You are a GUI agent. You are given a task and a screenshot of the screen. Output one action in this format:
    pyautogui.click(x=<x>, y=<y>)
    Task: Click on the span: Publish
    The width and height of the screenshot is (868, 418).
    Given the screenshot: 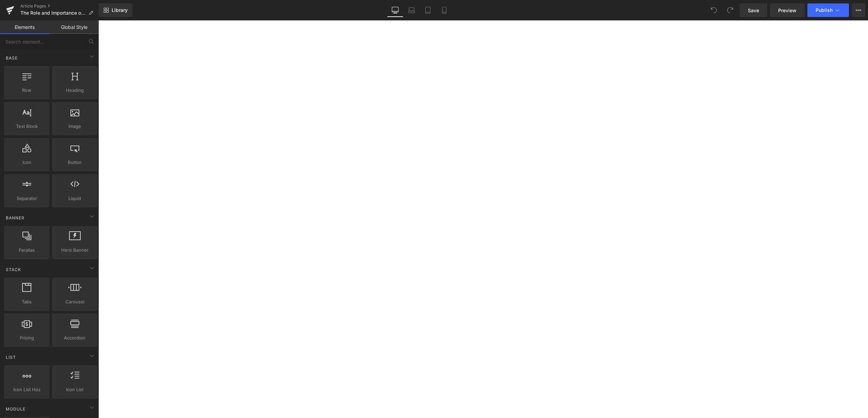 What is the action you would take?
    pyautogui.click(x=824, y=10)
    